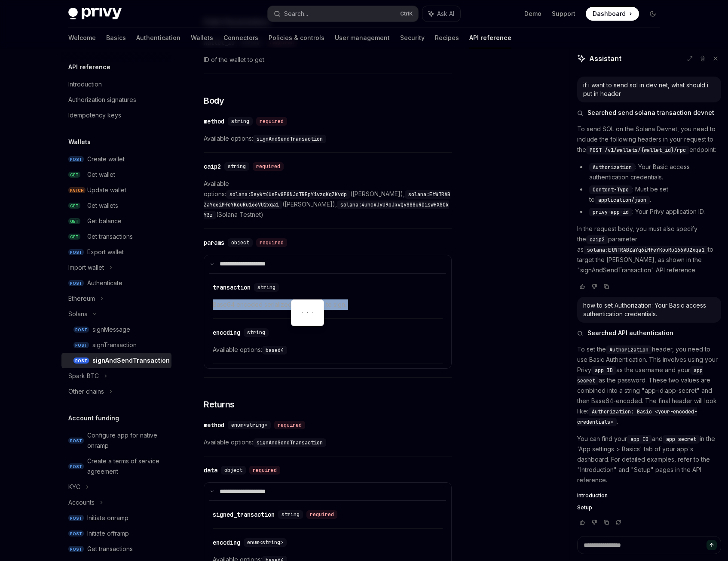 The height and width of the screenshot is (561, 728). What do you see at coordinates (604, 370) in the screenshot?
I see `span: app ID` at bounding box center [604, 370].